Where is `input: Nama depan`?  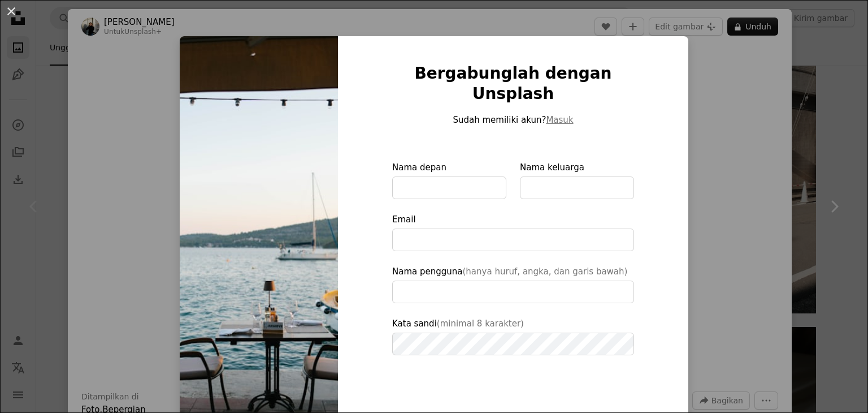
input: Nama depan is located at coordinates (449, 188).